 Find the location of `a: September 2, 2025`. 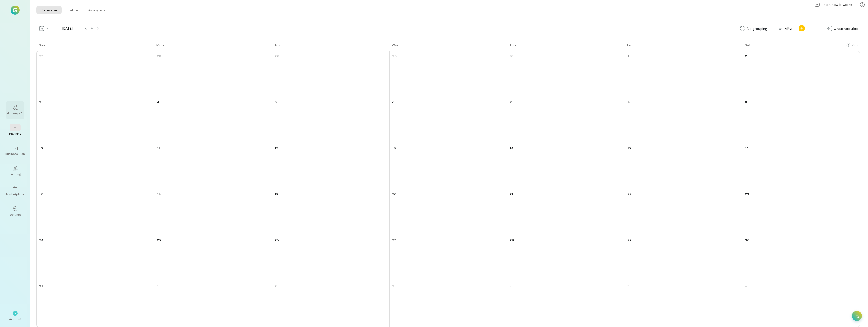

a: September 2, 2025 is located at coordinates (276, 286).